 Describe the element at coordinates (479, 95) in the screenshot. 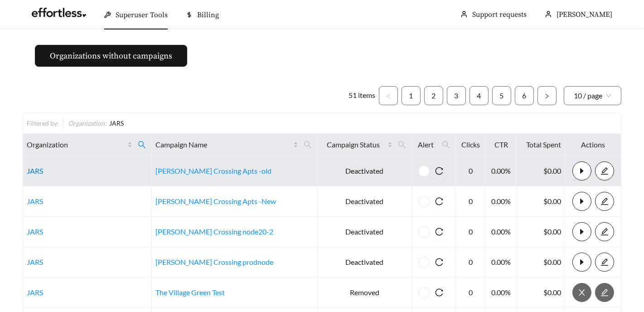

I see `li: 4` at that location.